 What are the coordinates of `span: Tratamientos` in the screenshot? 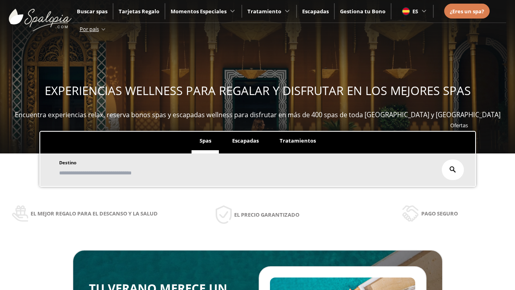 It's located at (298, 141).